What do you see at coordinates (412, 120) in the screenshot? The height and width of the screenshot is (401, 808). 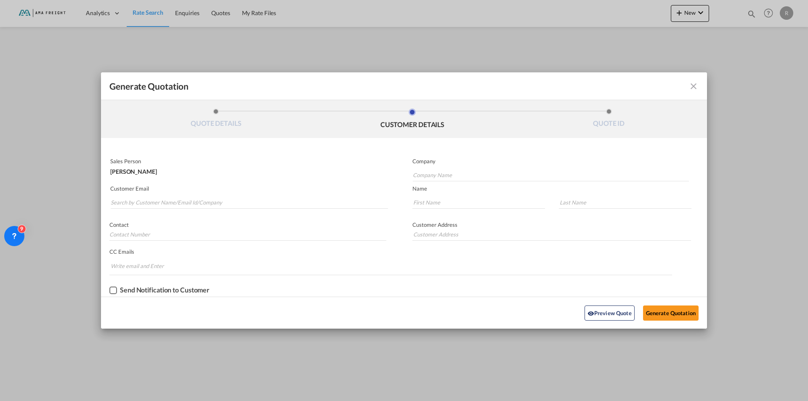 I see `li: CUSTOMER DETAILS` at bounding box center [412, 120].